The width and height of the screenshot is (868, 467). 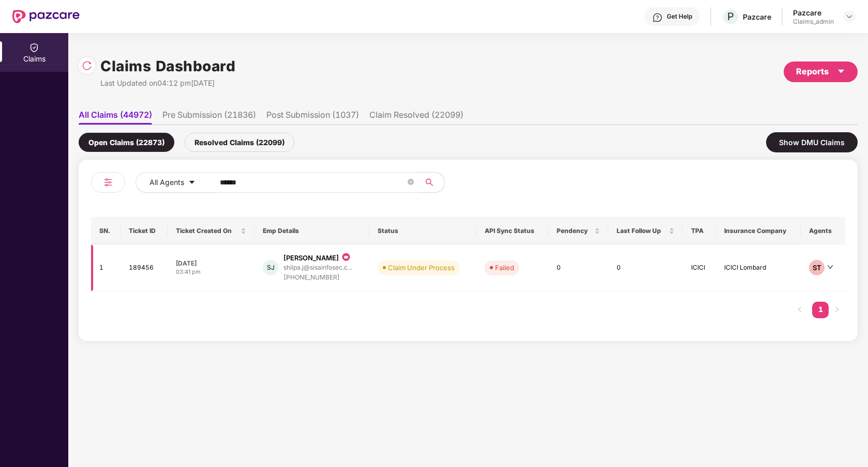 What do you see at coordinates (87, 66) in the screenshot?
I see `img: svg+xml;base64,PHN2ZyBpZD0iUmVsb2FkLTMyeDMyIiB4bWxucz0iaHR0cDovL3d3dy53My5vcmcvMjAwMC9zdmciIHdpZH...` at bounding box center [87, 66].